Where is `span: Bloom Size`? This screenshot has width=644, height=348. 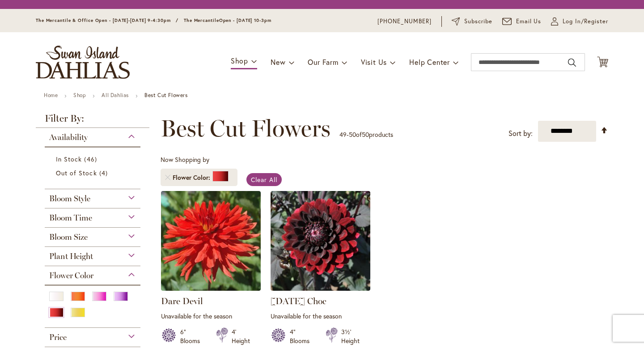
span: Bloom Size is located at coordinates (68, 237).